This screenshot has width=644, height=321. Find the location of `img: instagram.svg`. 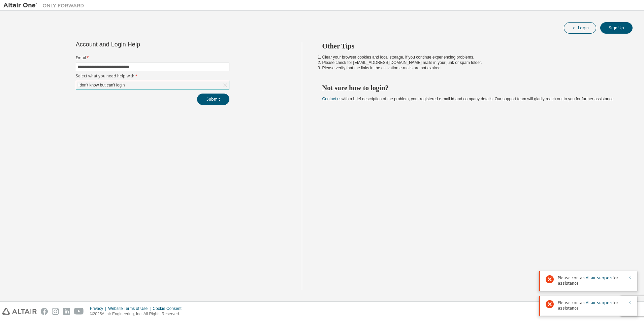

img: instagram.svg is located at coordinates (55, 311).